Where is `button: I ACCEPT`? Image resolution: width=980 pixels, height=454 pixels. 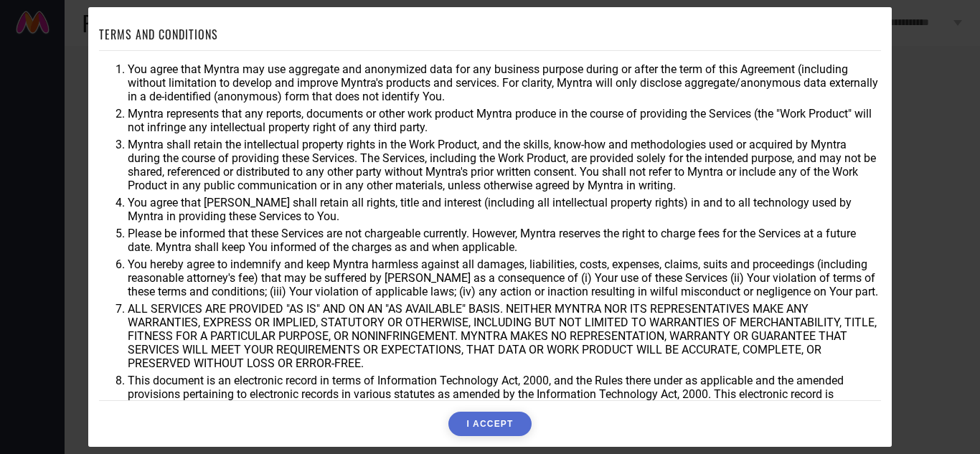 button: I ACCEPT is located at coordinates (490, 424).